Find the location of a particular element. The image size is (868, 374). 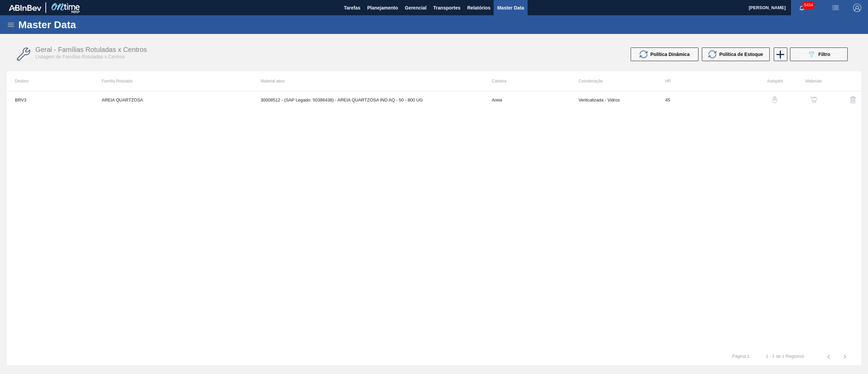

div: Atualizar Política de Estoque em Massa is located at coordinates (737, 54).